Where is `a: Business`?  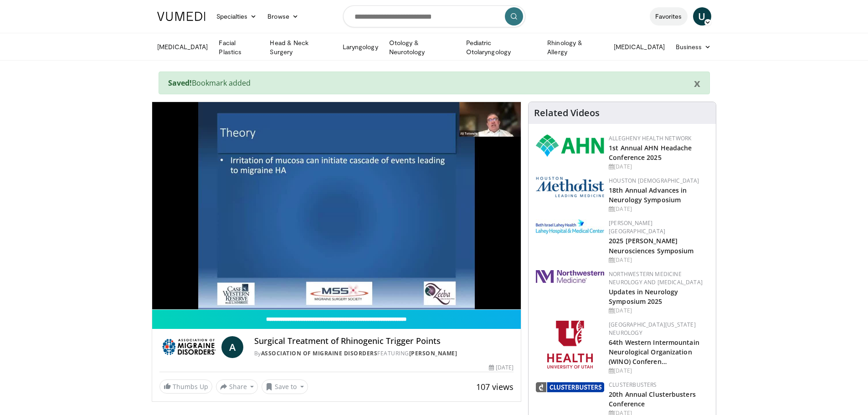
a: Business is located at coordinates (694, 47).